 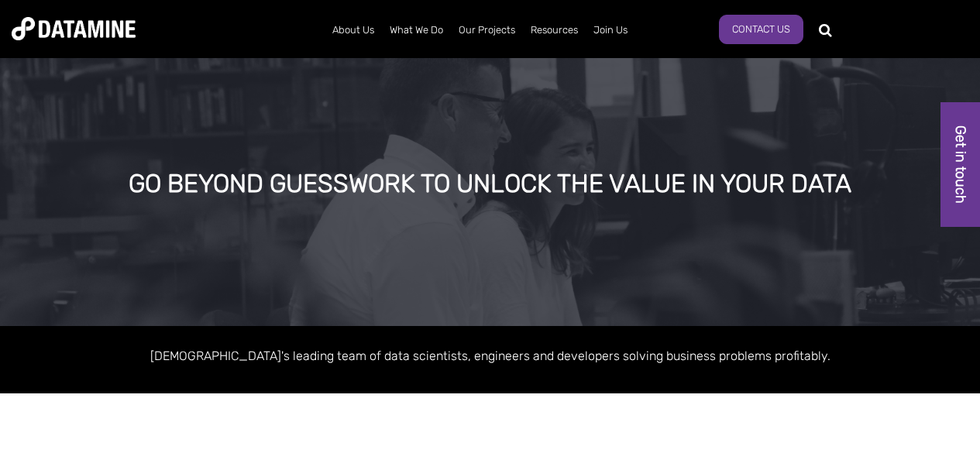 What do you see at coordinates (416, 30) in the screenshot?
I see `a: What We Do` at bounding box center [416, 30].